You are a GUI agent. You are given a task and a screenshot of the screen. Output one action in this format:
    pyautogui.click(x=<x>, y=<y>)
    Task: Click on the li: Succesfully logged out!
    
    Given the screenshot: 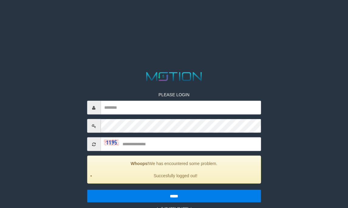 What is the action you would take?
    pyautogui.click(x=176, y=176)
    